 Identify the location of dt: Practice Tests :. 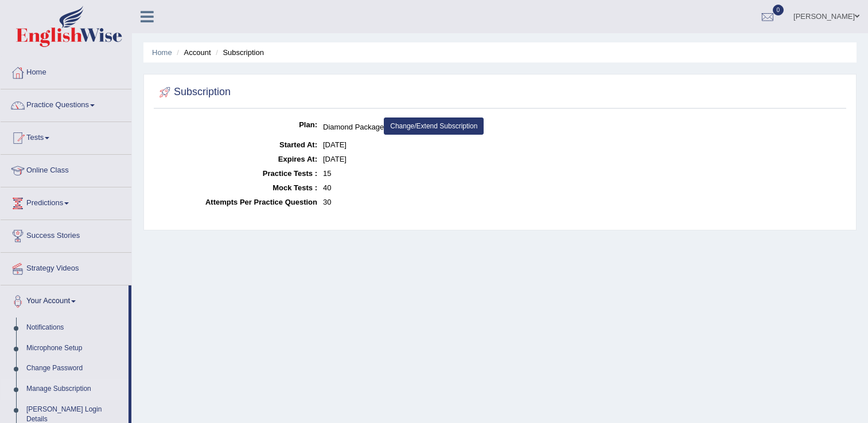
(237, 173).